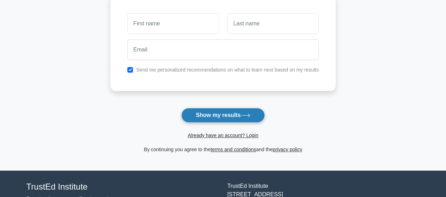 This screenshot has height=197, width=446. Describe the element at coordinates (223, 150) in the screenshot. I see `div: By continuing you agree to the and the` at that location.